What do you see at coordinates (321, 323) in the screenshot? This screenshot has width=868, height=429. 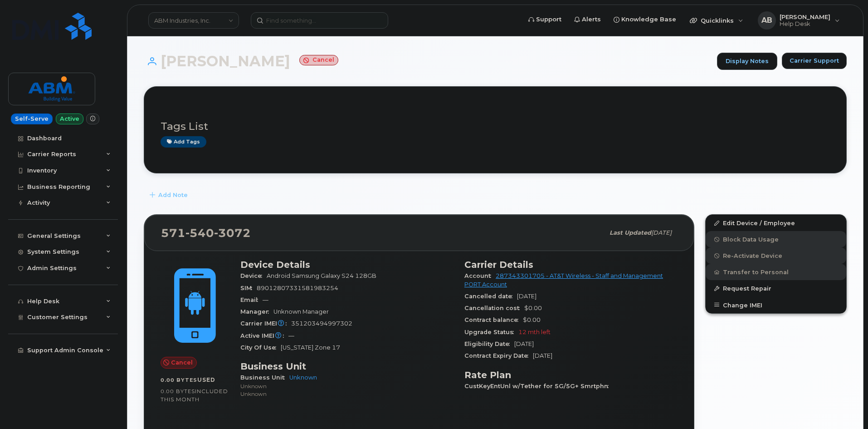 I see `span: 351203494997302` at bounding box center [321, 323].